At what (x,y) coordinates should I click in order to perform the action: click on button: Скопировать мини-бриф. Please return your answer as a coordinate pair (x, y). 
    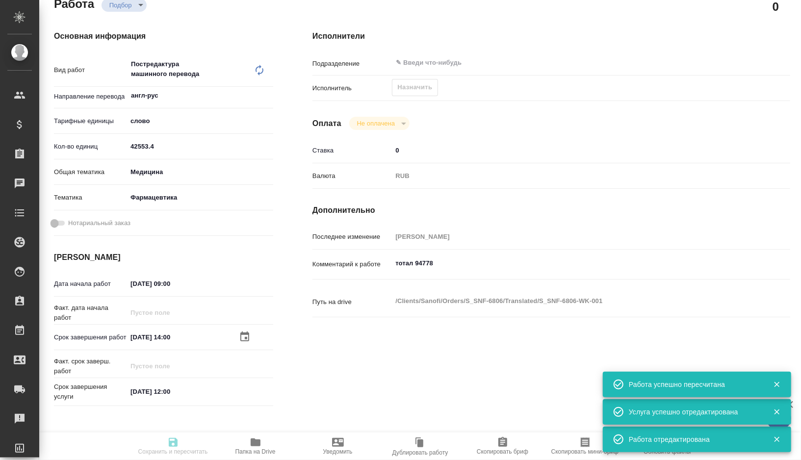
    Looking at the image, I should click on (585, 446).